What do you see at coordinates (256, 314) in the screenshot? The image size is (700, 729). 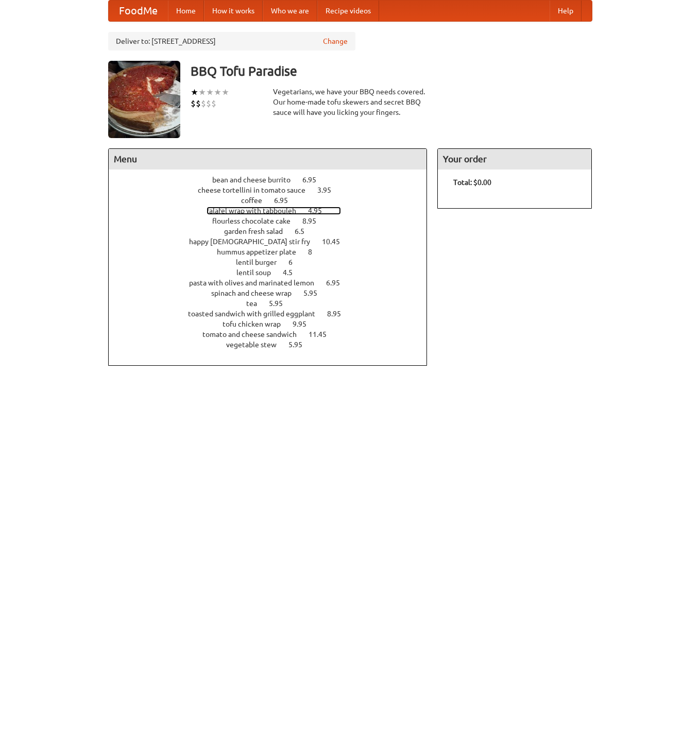 I see `span: toasted sandwich with grilled eggplant` at bounding box center [256, 314].